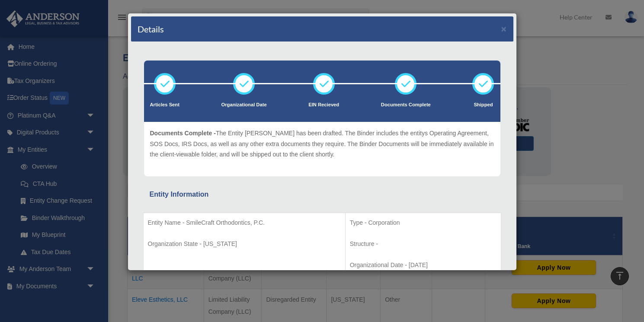 The width and height of the screenshot is (644, 322). I want to click on span: Documents Complete -, so click(183, 133).